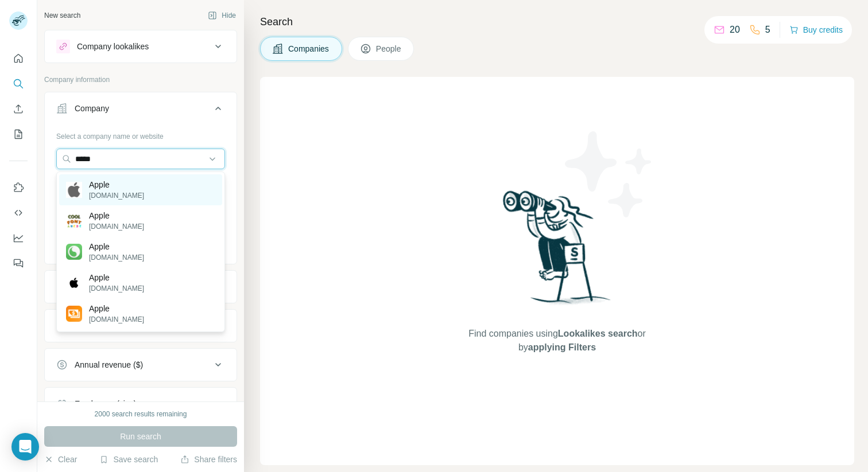  Describe the element at coordinates (141, 287) in the screenshot. I see `button: Industry` at that location.